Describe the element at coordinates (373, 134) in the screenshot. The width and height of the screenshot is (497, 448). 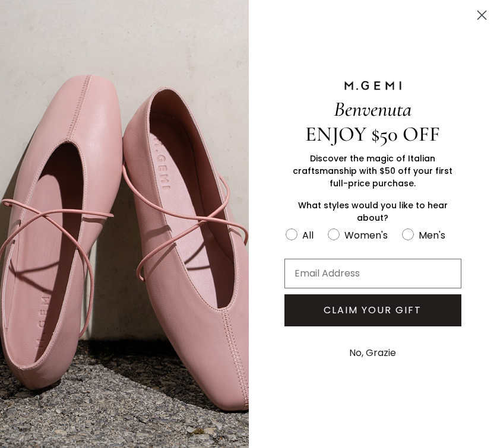
I see `span: ENJOY $50 OFF` at that location.